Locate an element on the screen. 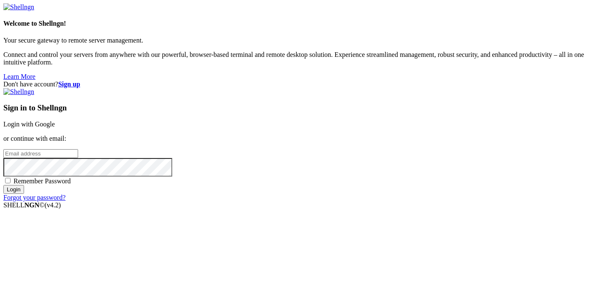 This screenshot has width=591, height=295. a: Login with Google is located at coordinates (29, 124).